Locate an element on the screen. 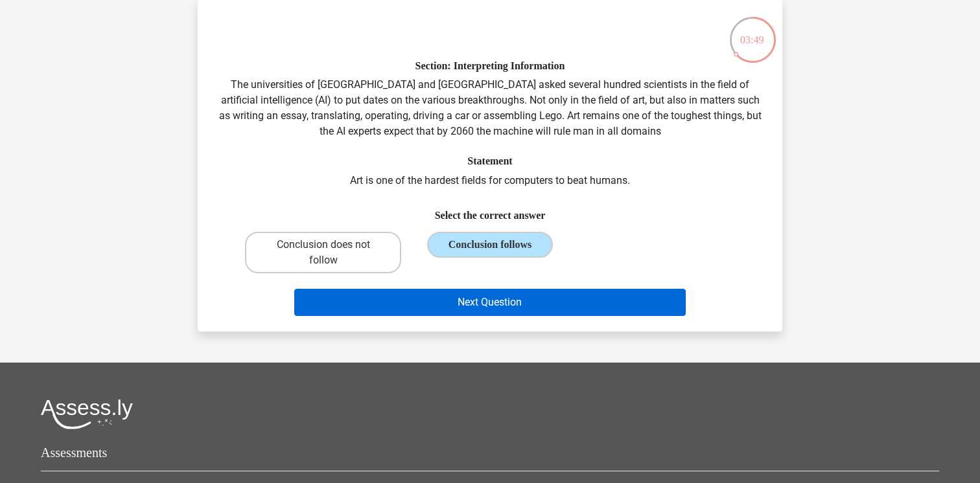 The height and width of the screenshot is (483, 980). label: Conclusion follows is located at coordinates (490, 245).